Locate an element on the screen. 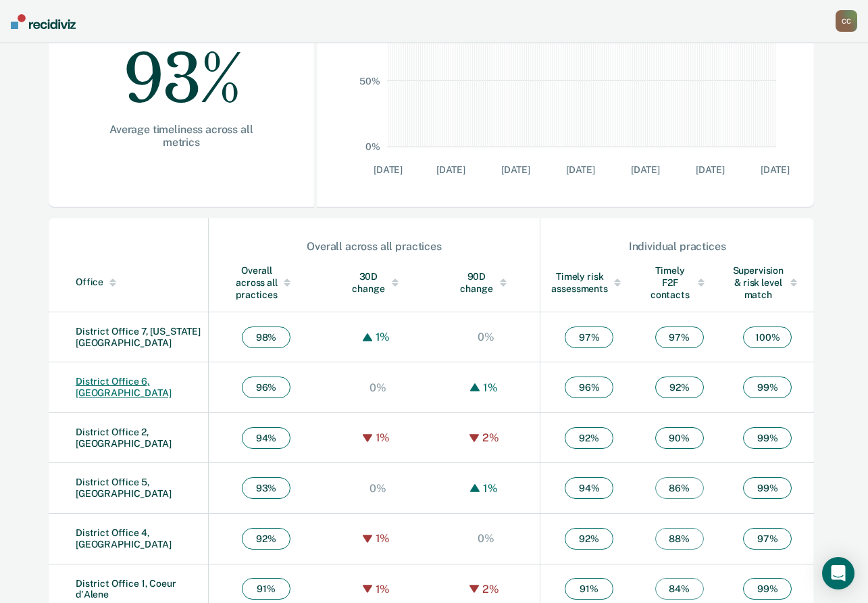 Image resolution: width=868 pixels, height=603 pixels. div: 30D change is located at coordinates (378, 283).